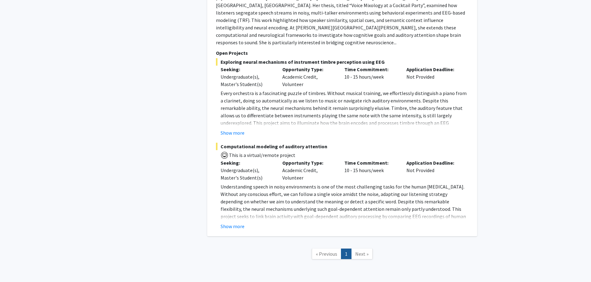 The image size is (591, 282). What do you see at coordinates (342, 53) in the screenshot?
I see `p: Open Projects` at bounding box center [342, 53].